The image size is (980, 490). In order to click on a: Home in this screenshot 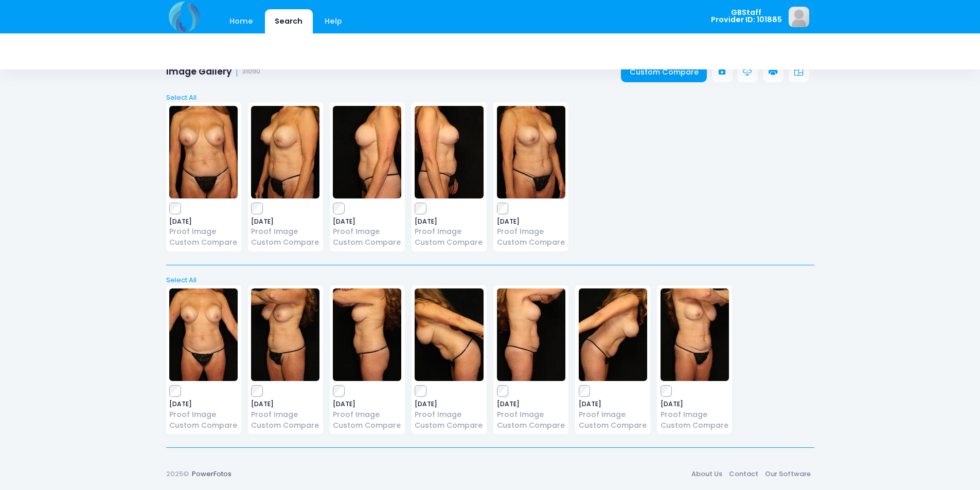, I will do `click(242, 21)`.